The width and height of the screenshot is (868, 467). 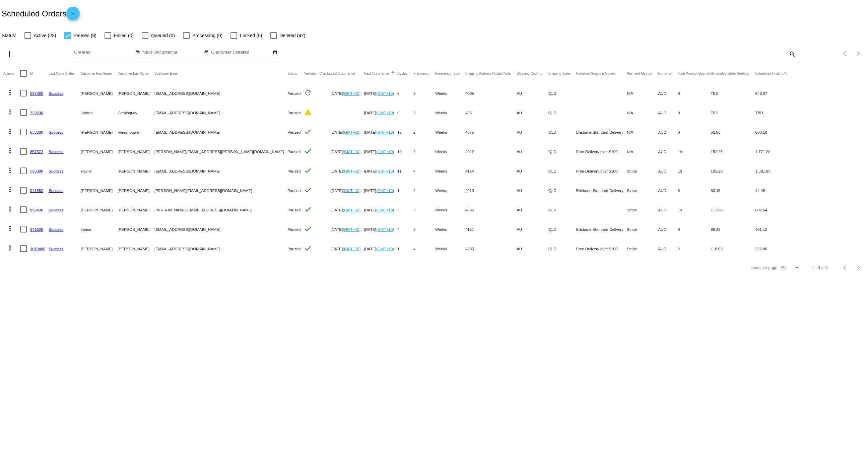 I want to click on mat-cell: 401.12, so click(x=774, y=229).